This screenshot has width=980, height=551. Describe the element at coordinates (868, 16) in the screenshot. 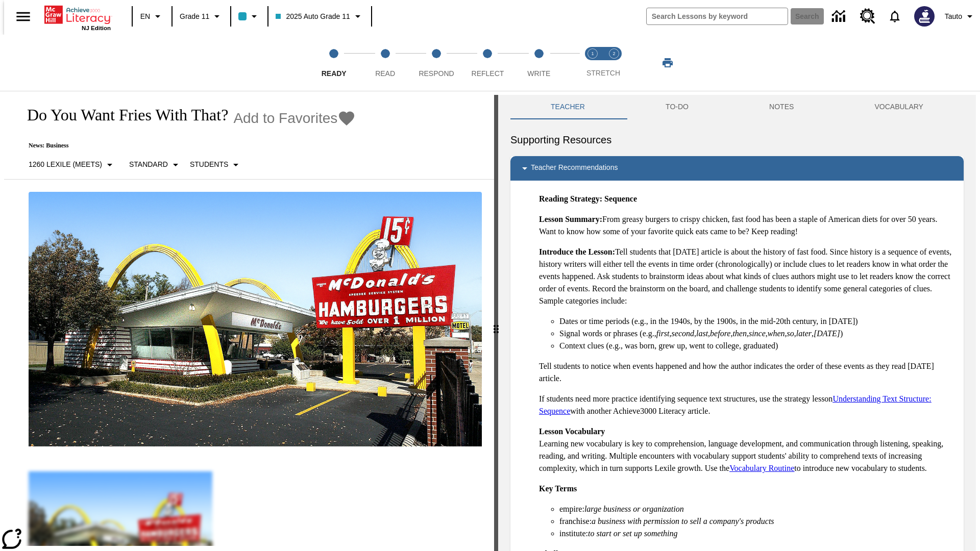

I see `a: Resource Center, Will open in new tab` at that location.